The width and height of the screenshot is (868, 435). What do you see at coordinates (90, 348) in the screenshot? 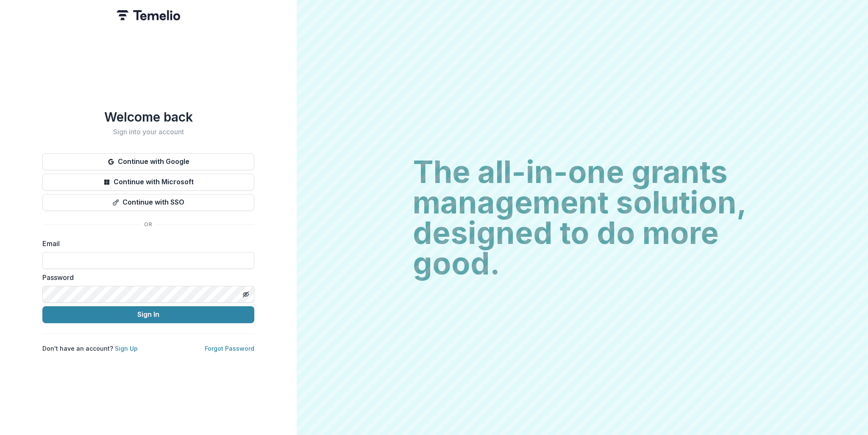
I see `p: Don't have an account?` at bounding box center [90, 348].